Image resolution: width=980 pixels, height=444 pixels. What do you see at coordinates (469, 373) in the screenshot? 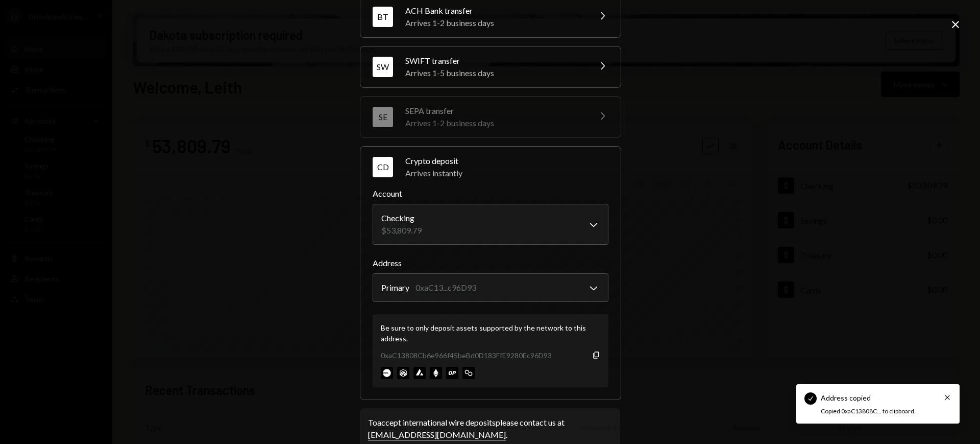
I see `img: polygon-mainnet` at bounding box center [469, 373].